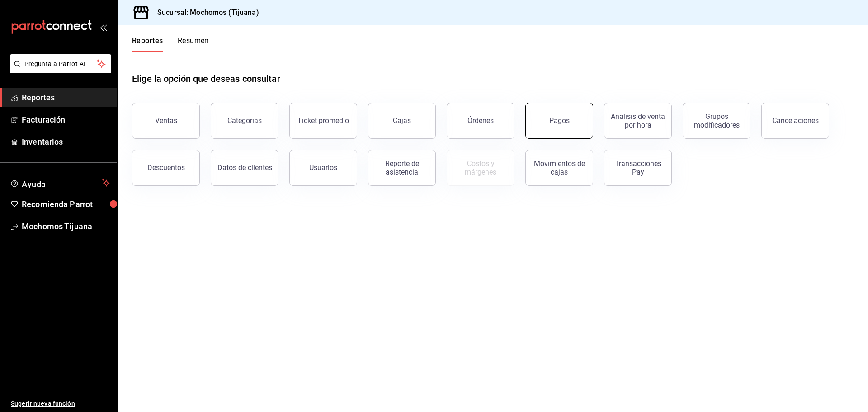 This screenshot has width=868, height=412. Describe the element at coordinates (103, 27) in the screenshot. I see `button: open_drawer_menu` at that location.